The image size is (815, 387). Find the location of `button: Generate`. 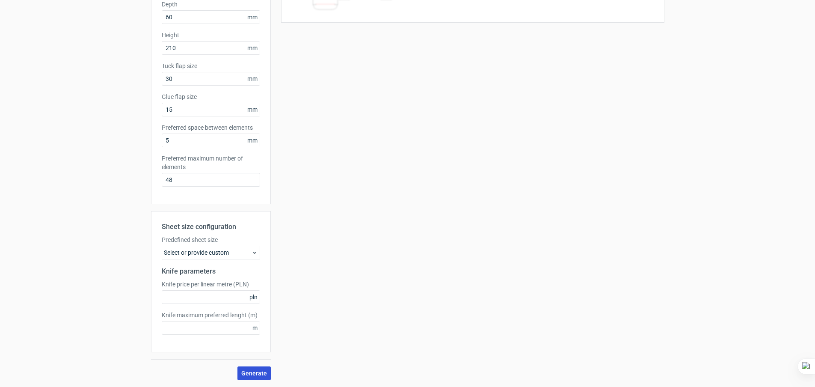

button: Generate is located at coordinates (254, 373).